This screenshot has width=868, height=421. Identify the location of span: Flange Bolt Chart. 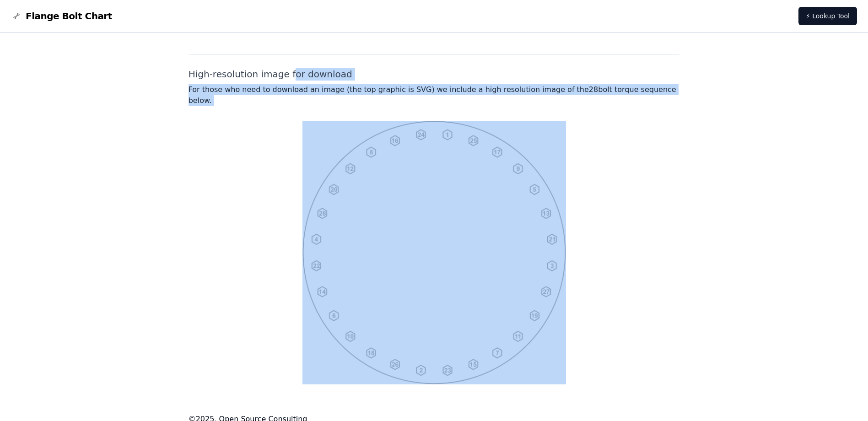
(68, 16).